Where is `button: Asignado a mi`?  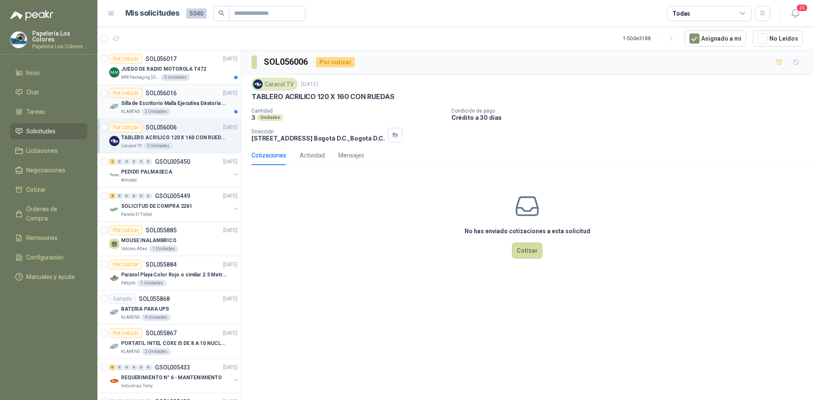 button: Asignado a mi is located at coordinates (715, 39).